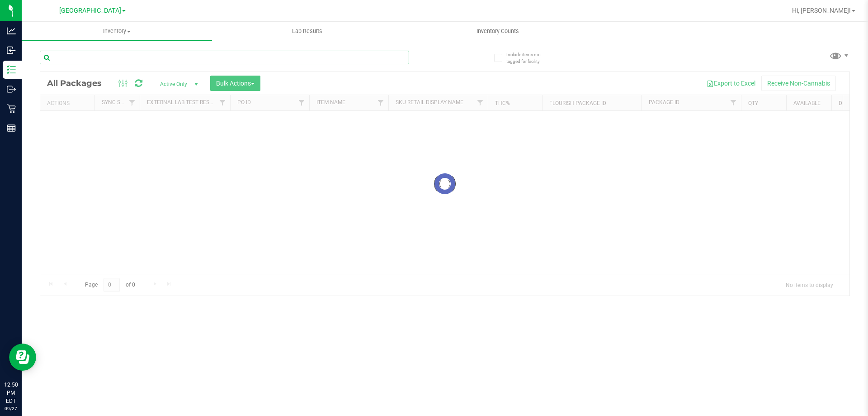 This screenshot has height=416, width=868. Describe the element at coordinates (307, 31) in the screenshot. I see `span: Lab Results` at that location.